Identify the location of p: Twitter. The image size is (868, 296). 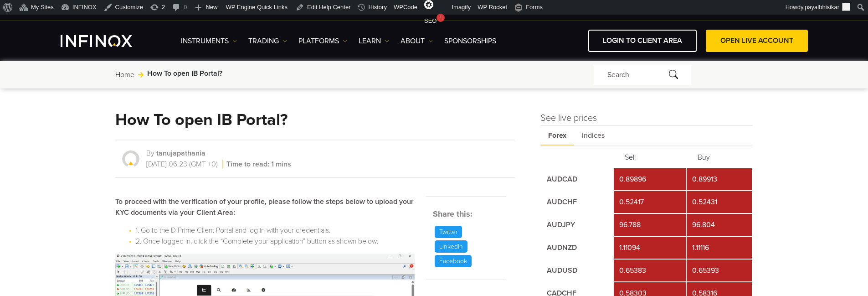
(448, 232).